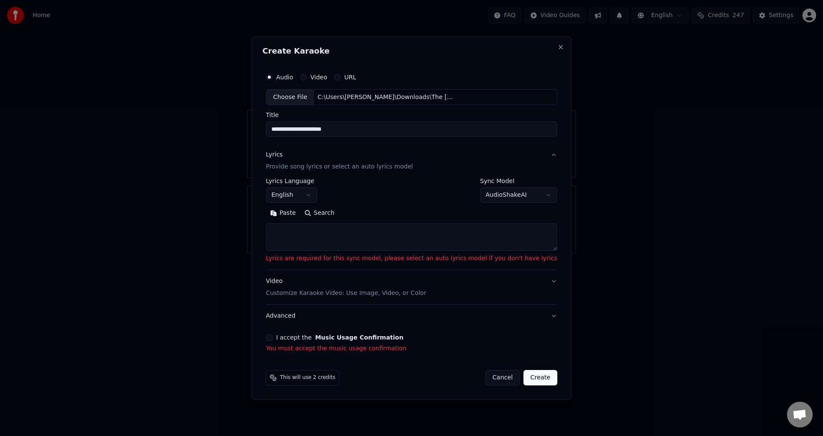 The width and height of the screenshot is (823, 436). I want to click on button: LyricsProvide song lyrics or select an auto lyrics model, so click(412, 161).